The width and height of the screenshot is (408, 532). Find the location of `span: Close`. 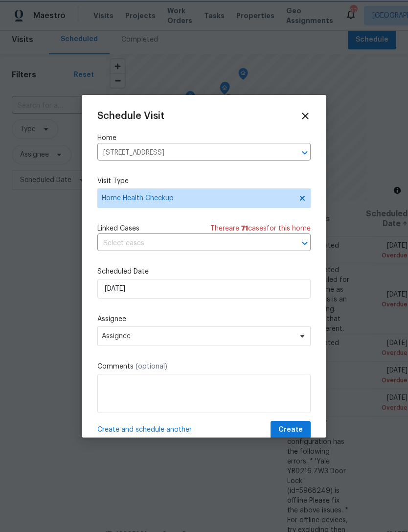

span: Close is located at coordinates (305, 116).